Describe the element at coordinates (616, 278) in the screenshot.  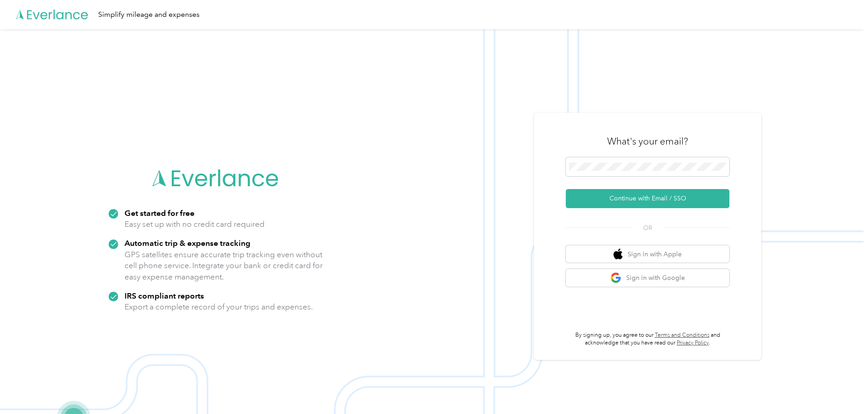
I see `img: google logo` at that location.